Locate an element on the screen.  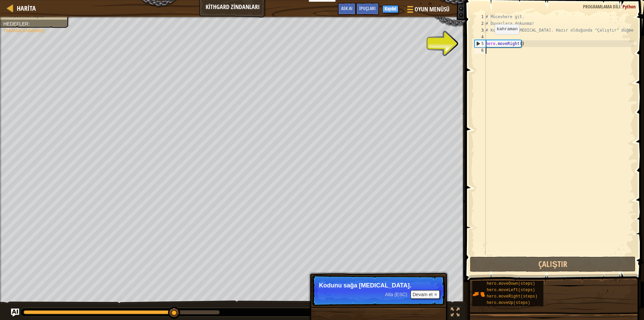
div: 1 is located at coordinates (480, 17).